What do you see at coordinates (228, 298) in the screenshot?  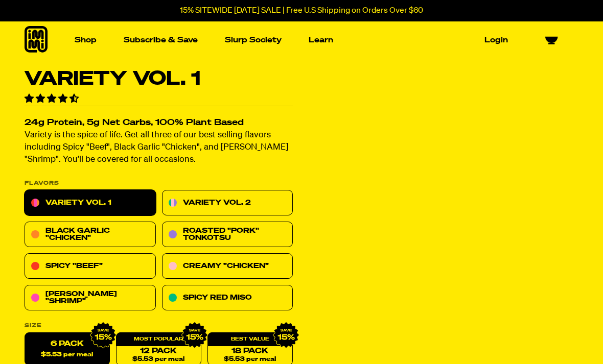 I see `a: Spicy Red Miso` at bounding box center [228, 298].